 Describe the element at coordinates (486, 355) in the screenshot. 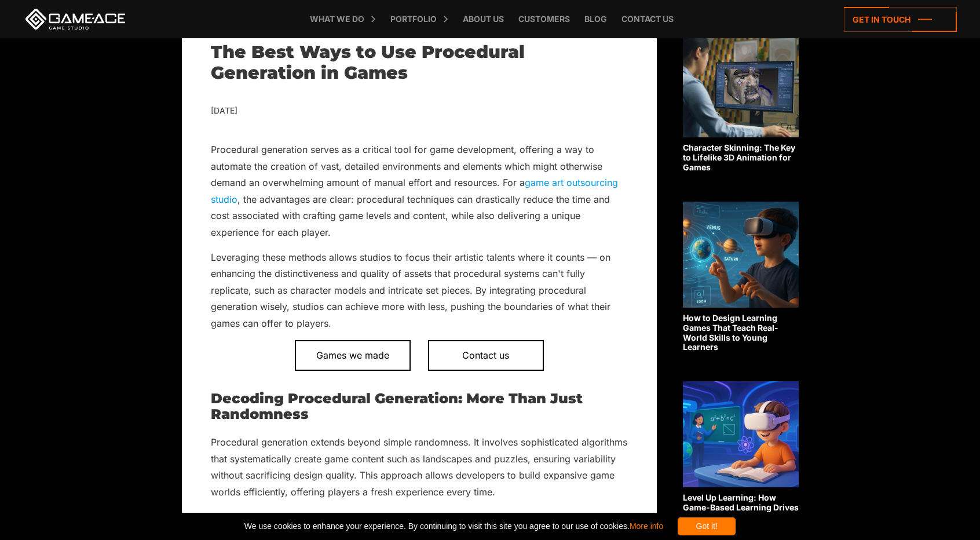

I see `span: Contact us` at that location.